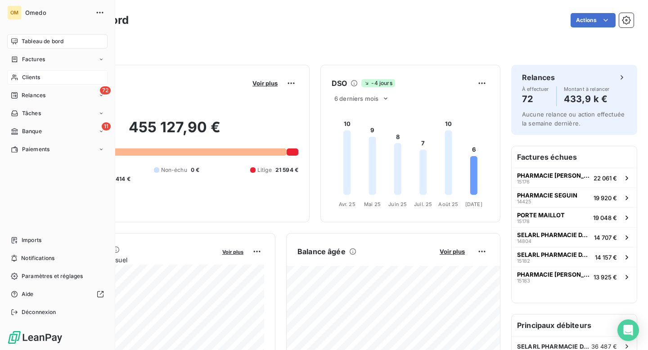 This screenshot has width=648, height=350. Describe the element at coordinates (372, 204) in the screenshot. I see `tspan: Mai 25` at that location.